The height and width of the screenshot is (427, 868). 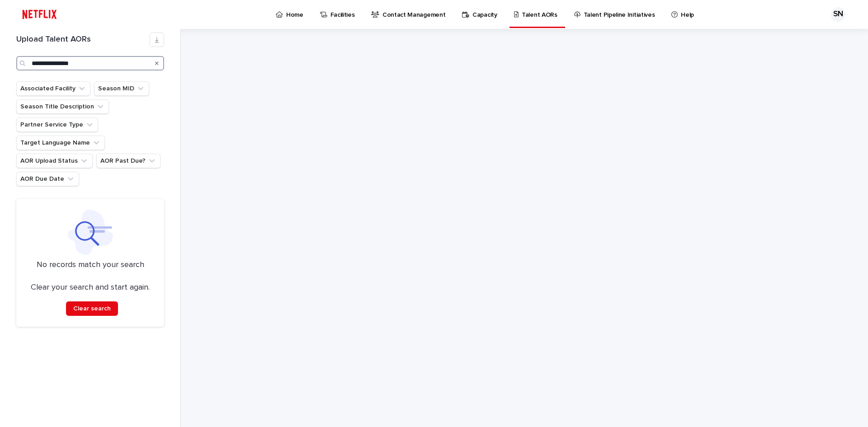 I want to click on h1: Upload Talent AORs, so click(x=83, y=40).